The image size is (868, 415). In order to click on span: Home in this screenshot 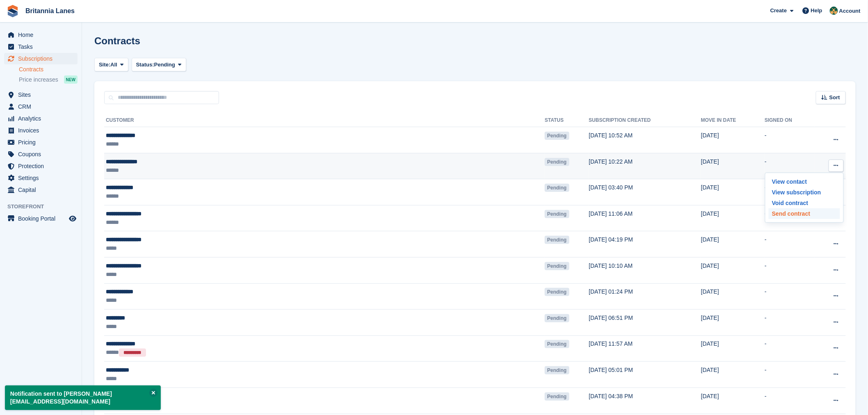, I will do `click(42, 35)`.